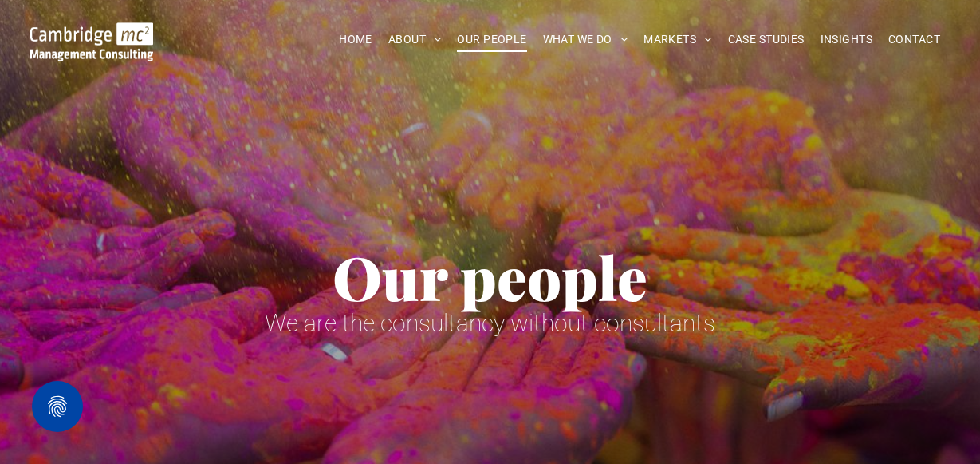 The height and width of the screenshot is (464, 980). Describe the element at coordinates (415, 39) in the screenshot. I see `a: ABOUT` at that location.